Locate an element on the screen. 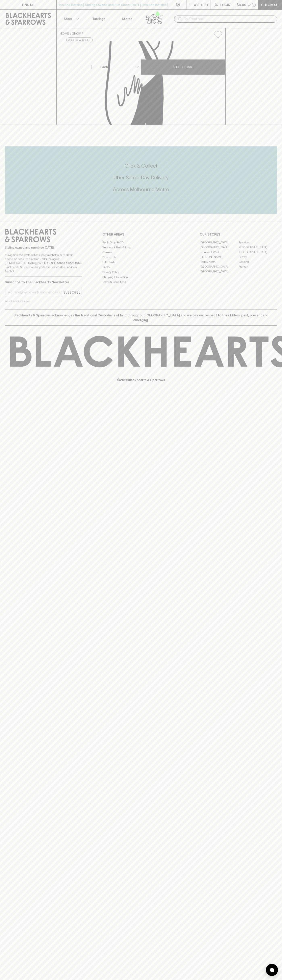 The image size is (282, 980). a: Geelong is located at coordinates (258, 262).